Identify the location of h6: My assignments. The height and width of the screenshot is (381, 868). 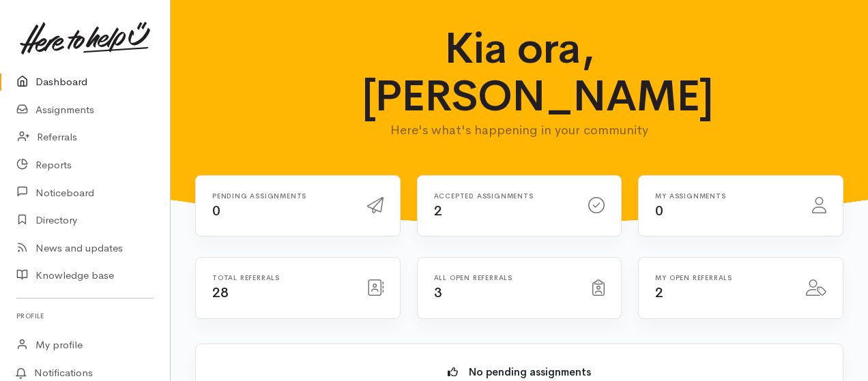
(725, 196).